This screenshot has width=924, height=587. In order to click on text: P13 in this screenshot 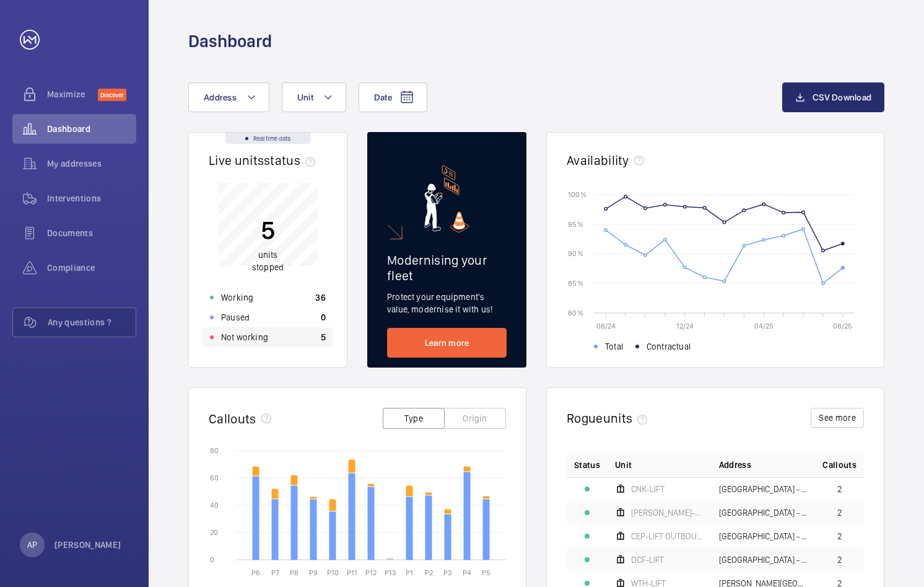, I will do `click(391, 573)`.